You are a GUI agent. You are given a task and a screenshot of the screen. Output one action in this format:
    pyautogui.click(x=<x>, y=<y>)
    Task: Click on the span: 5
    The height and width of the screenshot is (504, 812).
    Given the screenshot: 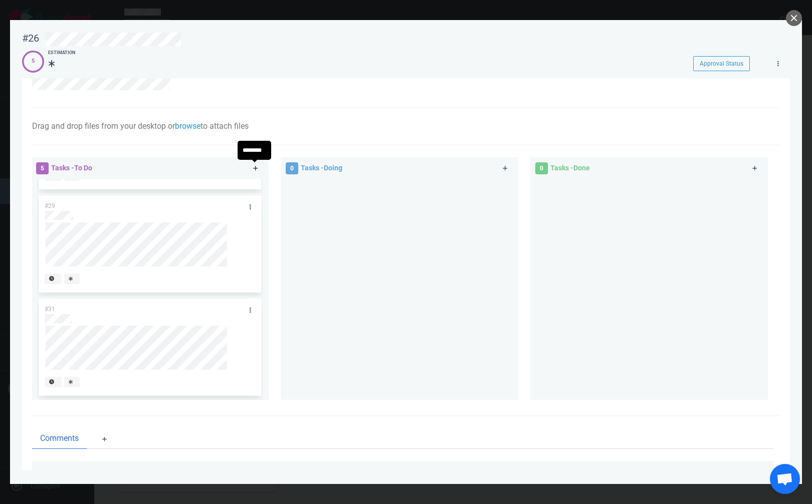 What is the action you would take?
    pyautogui.click(x=42, y=168)
    